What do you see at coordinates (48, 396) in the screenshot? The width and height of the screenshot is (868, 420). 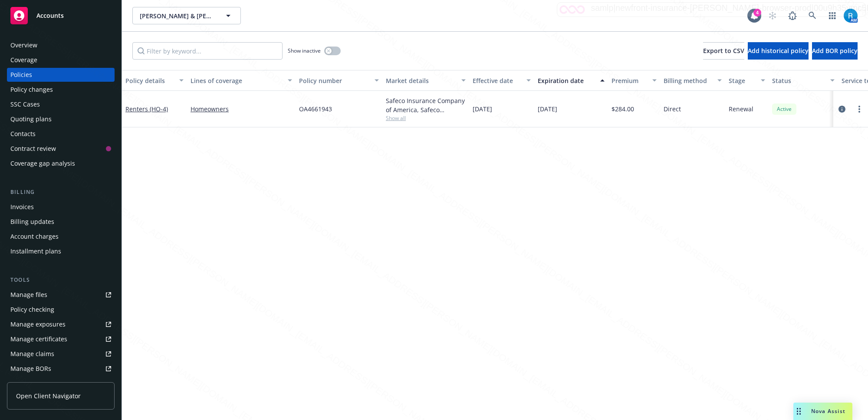 I see `span: Open Client Navigator` at bounding box center [48, 396].